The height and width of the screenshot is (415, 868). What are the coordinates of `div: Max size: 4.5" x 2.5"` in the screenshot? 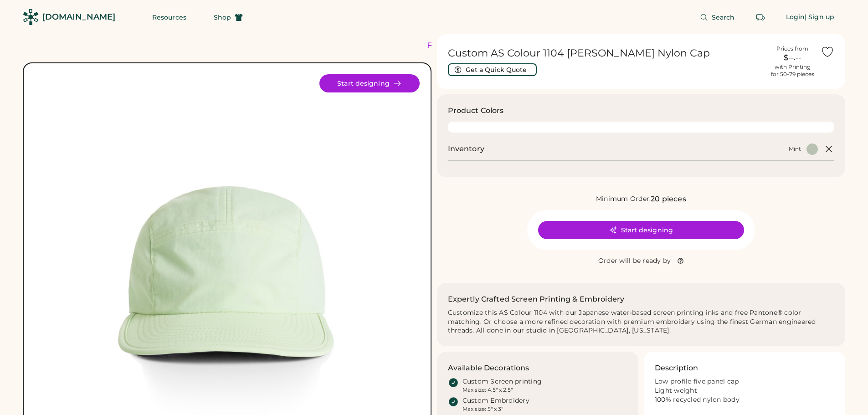 It's located at (487, 390).